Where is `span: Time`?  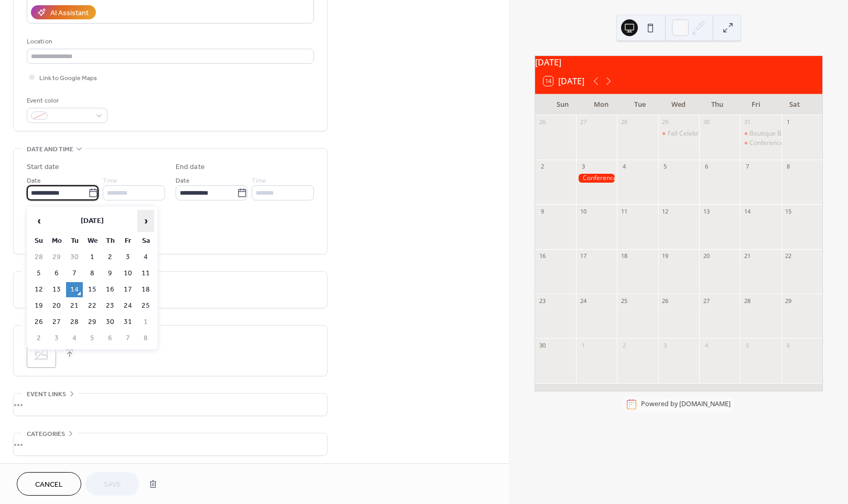 span: Time is located at coordinates (259, 180).